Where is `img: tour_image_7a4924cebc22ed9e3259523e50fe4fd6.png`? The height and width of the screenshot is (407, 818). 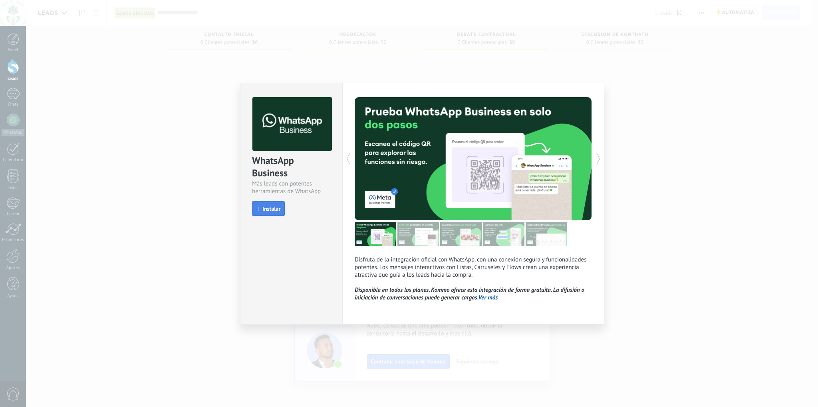
img: tour_image_7a4924cebc22ed9e3259523e50fe4fd6.png is located at coordinates (375, 234).